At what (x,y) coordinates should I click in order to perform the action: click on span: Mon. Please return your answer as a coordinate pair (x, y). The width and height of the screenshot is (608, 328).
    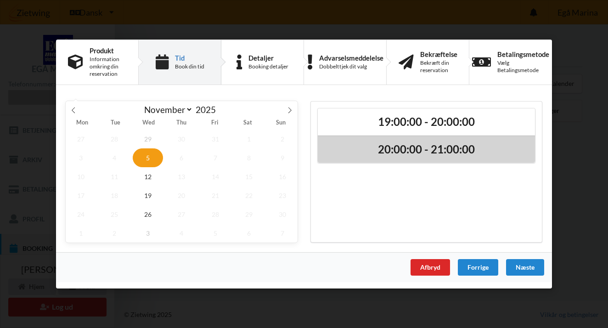
    Looking at the image, I should click on (82, 123).